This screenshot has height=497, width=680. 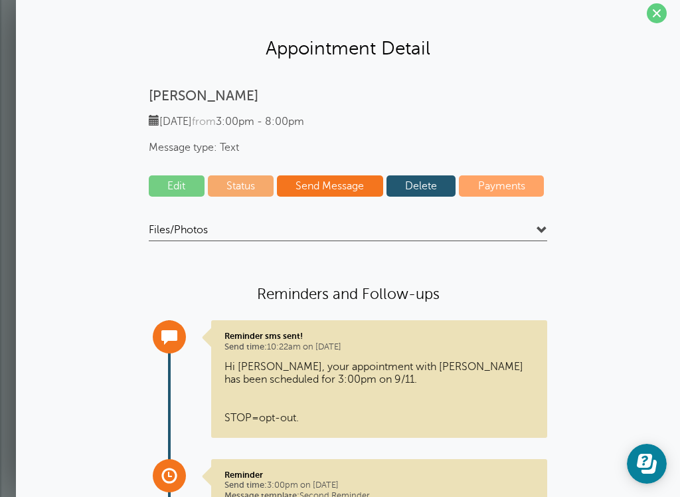 I want to click on a: Status, so click(x=241, y=186).